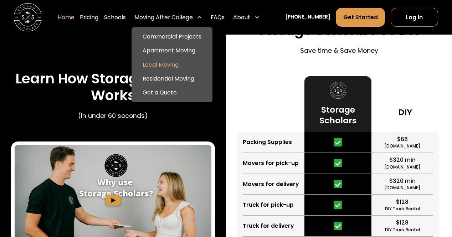 The width and height of the screenshot is (452, 237). What do you see at coordinates (361, 17) in the screenshot?
I see `a: Get Started` at bounding box center [361, 17].